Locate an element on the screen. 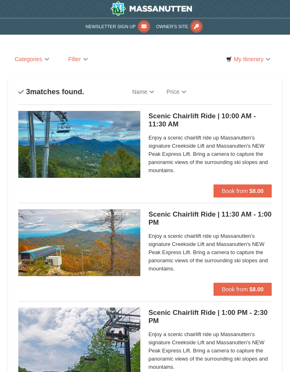 The image size is (290, 372). h5: Scenic Chairlift Ride | 1:00 PM - 2:30 PM is located at coordinates (210, 317).